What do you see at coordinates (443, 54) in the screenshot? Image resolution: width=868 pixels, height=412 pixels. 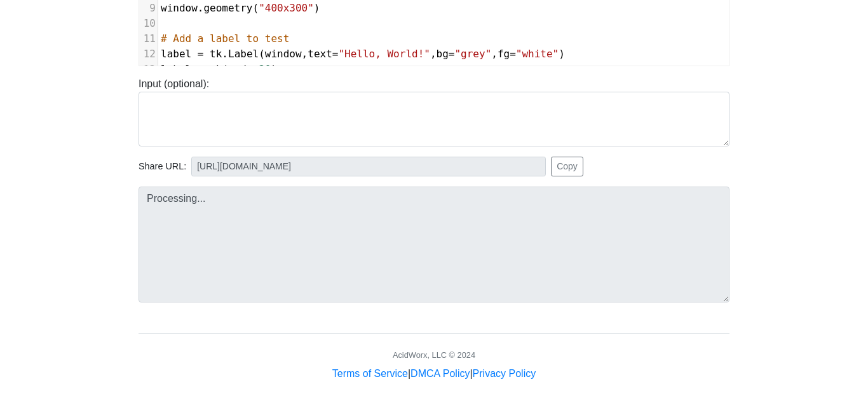 I see `span: bg` at bounding box center [443, 54].